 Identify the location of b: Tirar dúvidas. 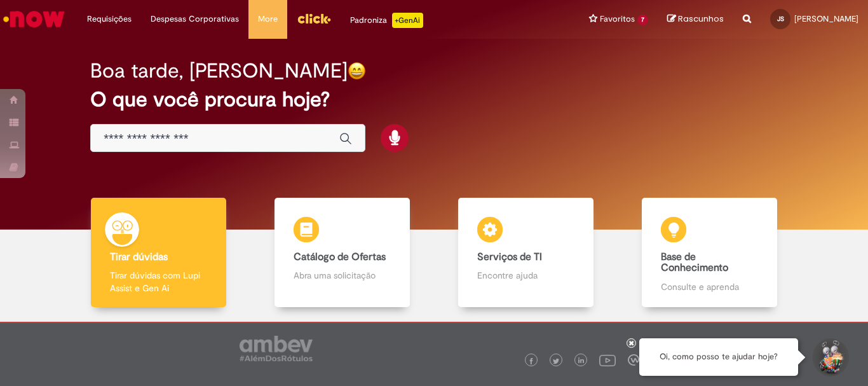
(139, 257).